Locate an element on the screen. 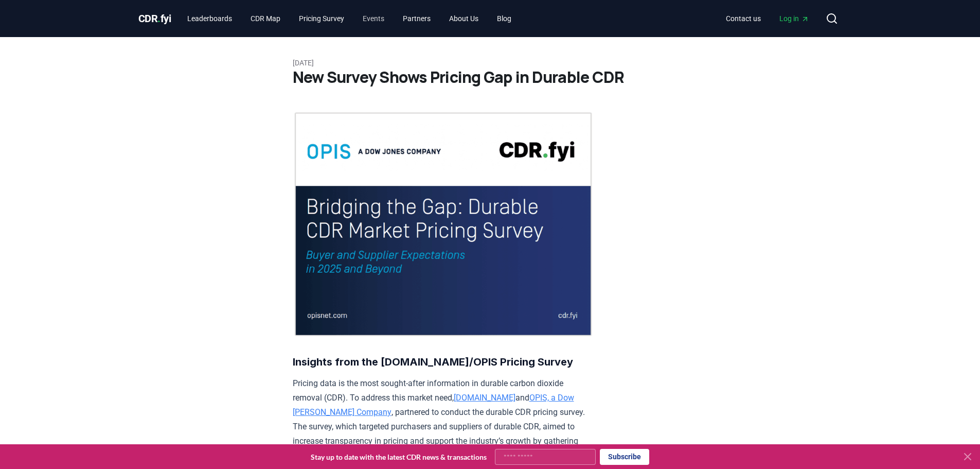 The height and width of the screenshot is (469, 980). a: Blog is located at coordinates (504, 19).